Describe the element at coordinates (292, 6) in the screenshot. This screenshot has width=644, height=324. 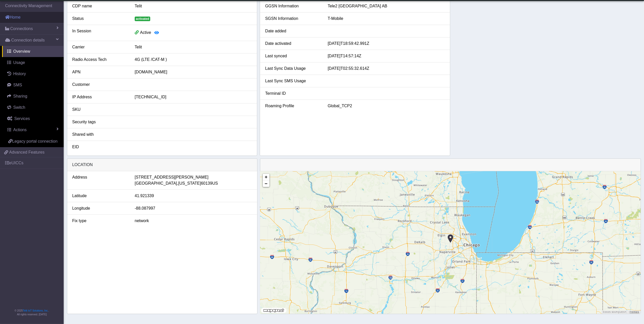
I see `div: GGSN Information` at that location.